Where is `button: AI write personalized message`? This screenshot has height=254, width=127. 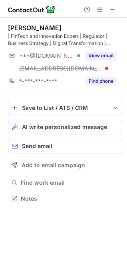 button: AI write personalized message is located at coordinates (65, 127).